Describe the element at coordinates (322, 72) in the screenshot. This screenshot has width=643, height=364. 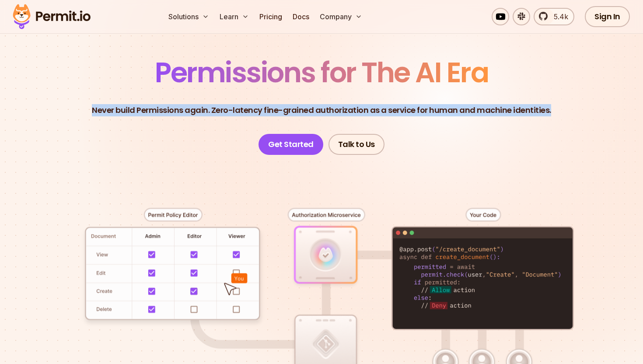
I see `span: Permissions for The AI Era` at that location.